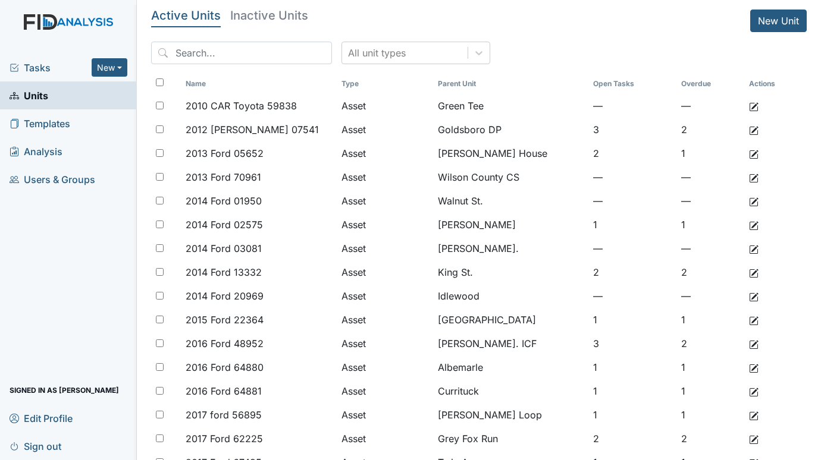  Describe the element at coordinates (51, 68) in the screenshot. I see `span: Tasks` at that location.